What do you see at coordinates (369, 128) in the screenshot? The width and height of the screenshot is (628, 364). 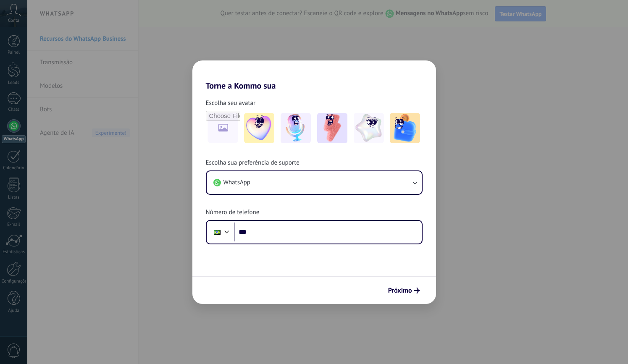 I see `img: -4.jpeg` at bounding box center [369, 128].